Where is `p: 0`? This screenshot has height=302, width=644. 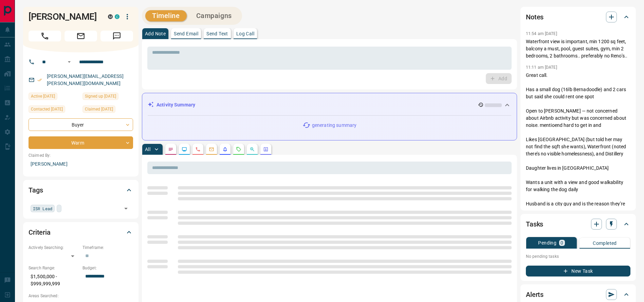
p: 0 is located at coordinates (562, 243).